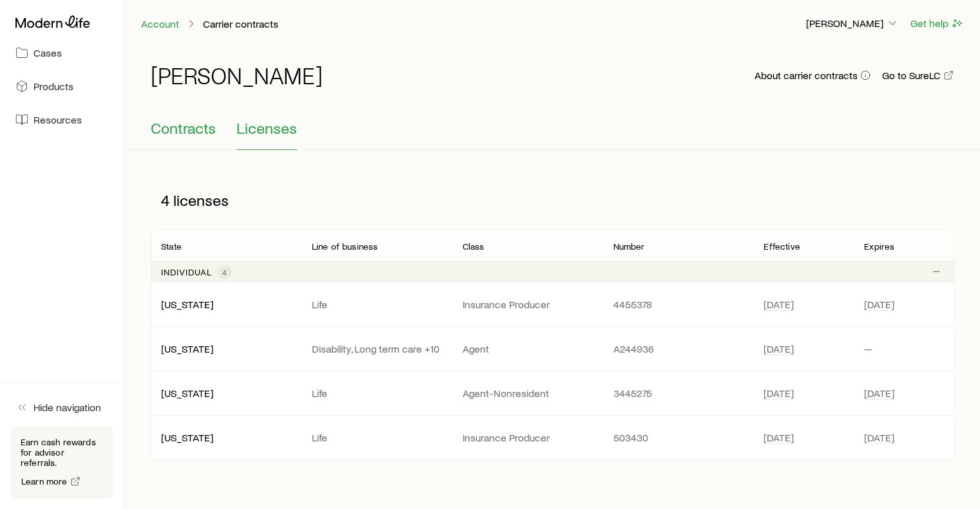 This screenshot has height=509, width=980. Describe the element at coordinates (474, 247) in the screenshot. I see `p: Class` at that location.